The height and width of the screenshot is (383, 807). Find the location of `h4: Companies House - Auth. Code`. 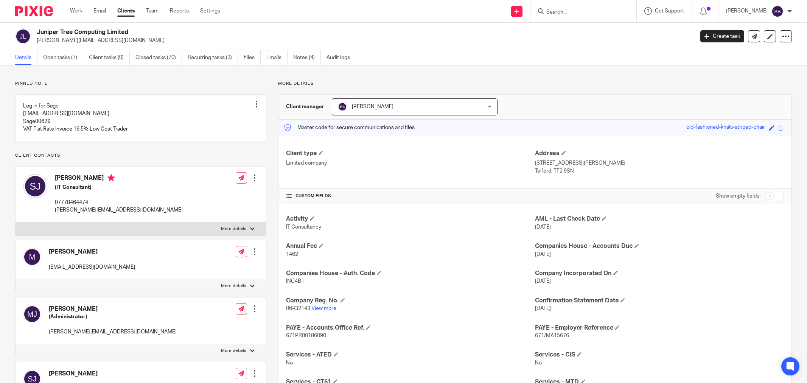

h4: Companies House - Auth. Code is located at coordinates (410, 273).